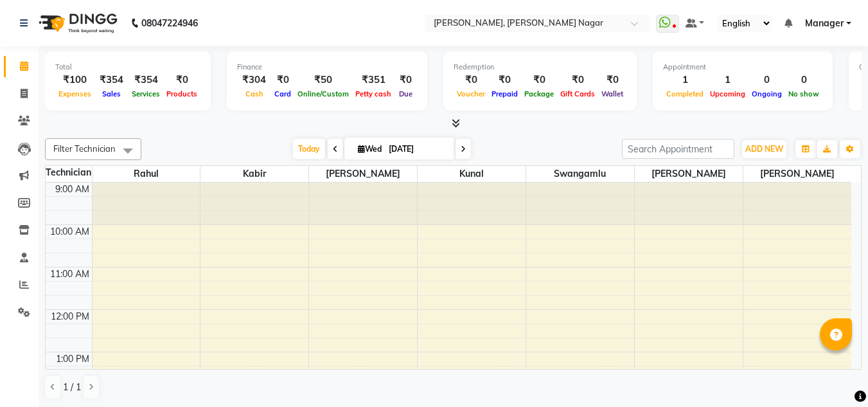  Describe the element at coordinates (471, 94) in the screenshot. I see `span: Voucher` at that location.